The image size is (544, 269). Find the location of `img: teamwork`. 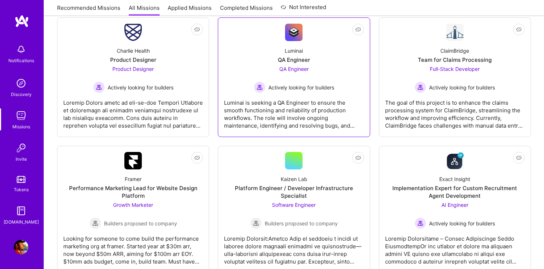

img: teamwork is located at coordinates (21, 116).